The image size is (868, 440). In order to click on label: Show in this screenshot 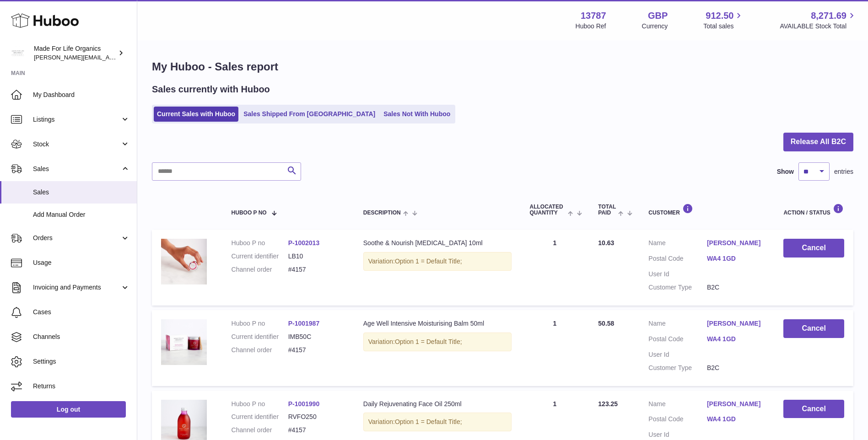, I will do `click(785, 171)`.